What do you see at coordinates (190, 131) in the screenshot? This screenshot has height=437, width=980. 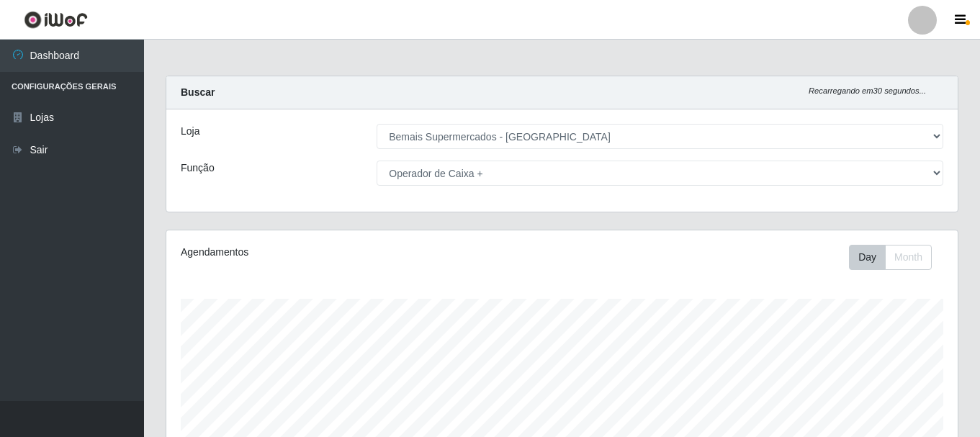 I see `label: Loja` at bounding box center [190, 131].